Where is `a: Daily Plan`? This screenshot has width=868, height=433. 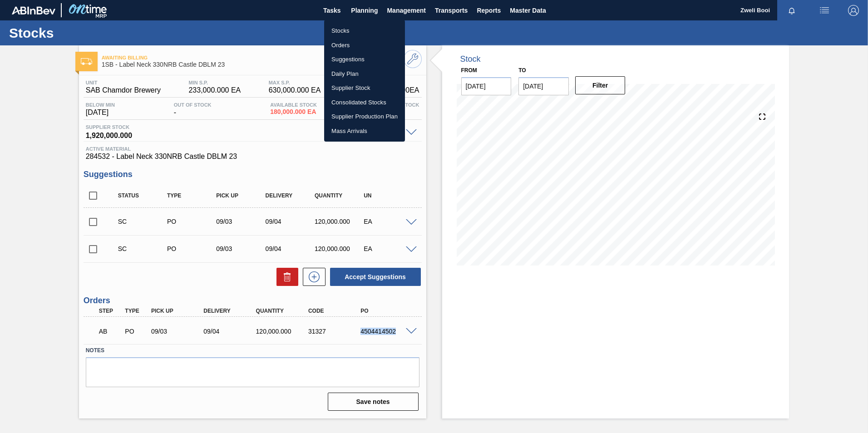
a: Daily Plan is located at coordinates (365, 74).